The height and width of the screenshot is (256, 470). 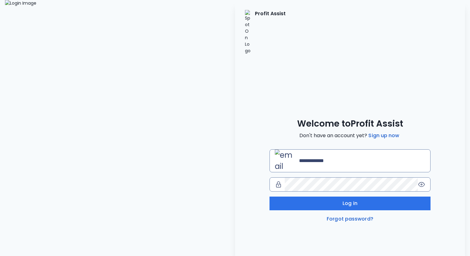 What do you see at coordinates (349, 135) in the screenshot?
I see `span: Don't have an account yet?` at bounding box center [349, 135].